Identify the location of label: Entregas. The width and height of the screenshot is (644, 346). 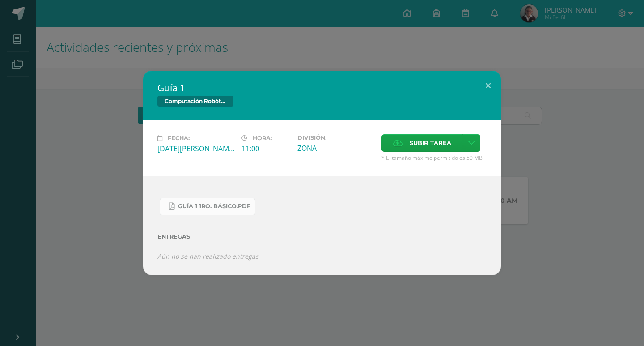
(322, 236).